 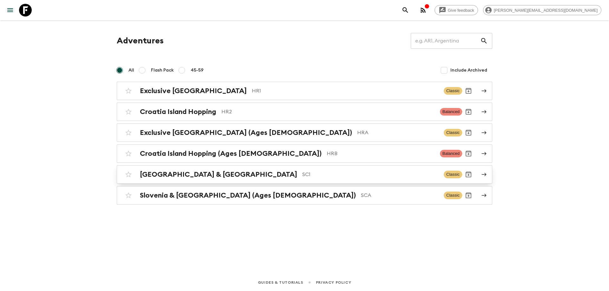 What do you see at coordinates (333, 283) in the screenshot?
I see `a: Privacy Policy` at bounding box center [333, 283].